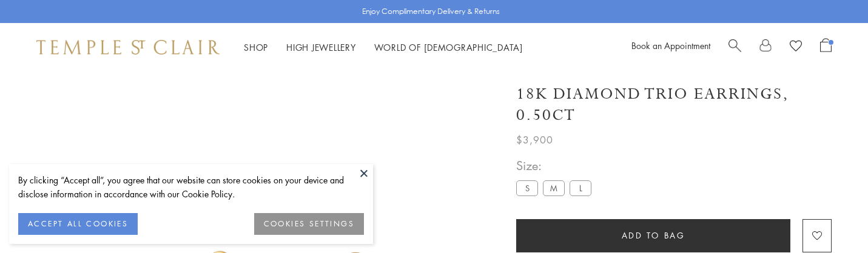  I want to click on a: View Wishlist, so click(796, 47).